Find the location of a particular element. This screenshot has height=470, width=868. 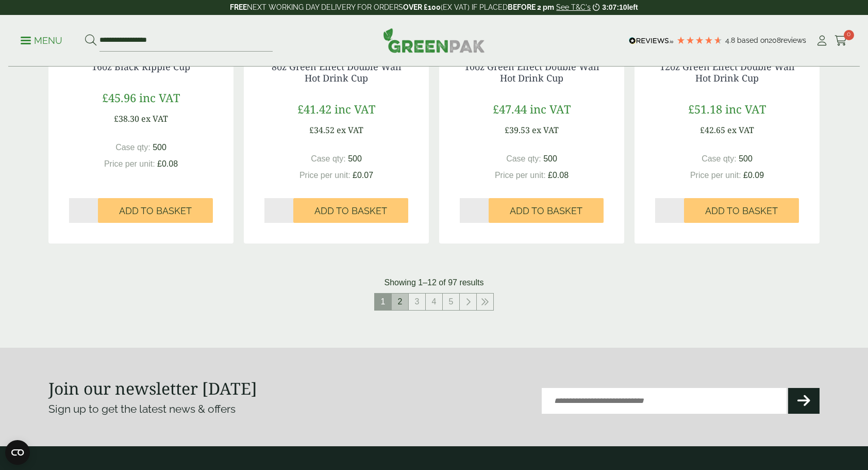

span: £39.53 is located at coordinates (517, 130).